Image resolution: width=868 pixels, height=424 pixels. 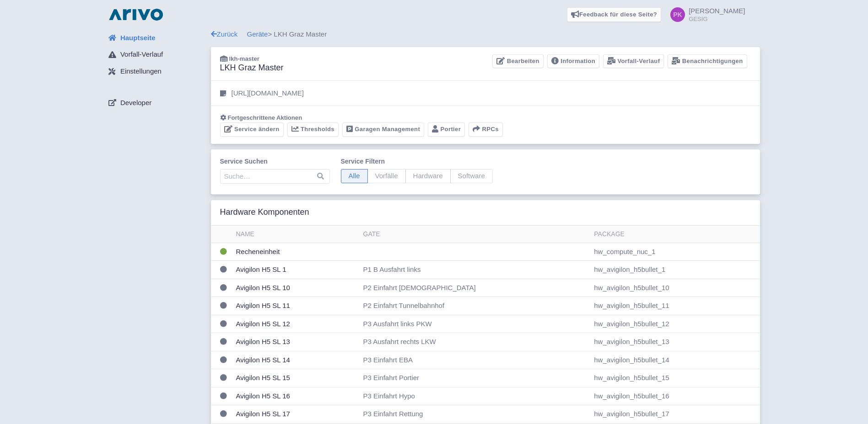 I want to click on a: Einstellungen, so click(x=156, y=72).